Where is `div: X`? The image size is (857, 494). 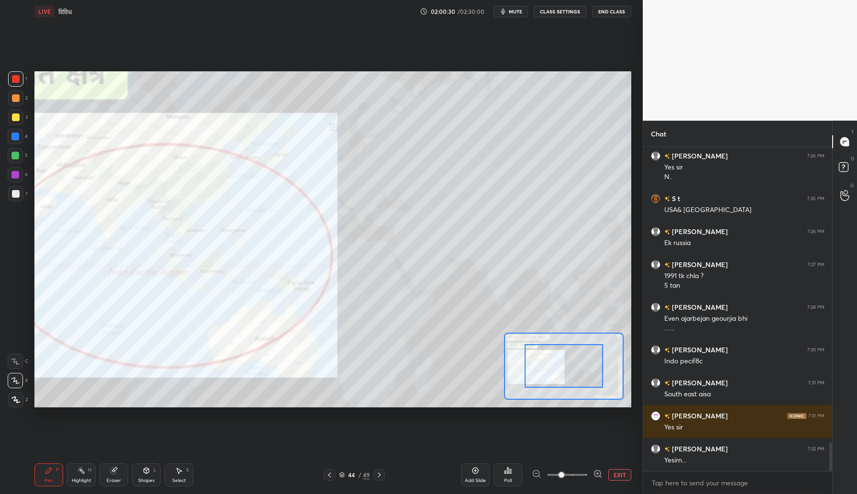
div: X is located at coordinates (18, 380).